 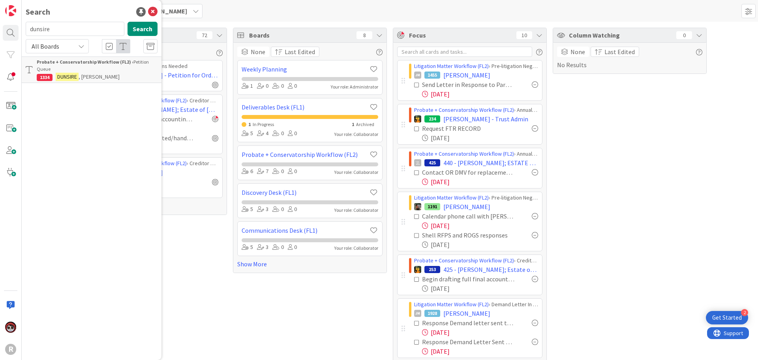 I want to click on span: In Progress, so click(x=263, y=124).